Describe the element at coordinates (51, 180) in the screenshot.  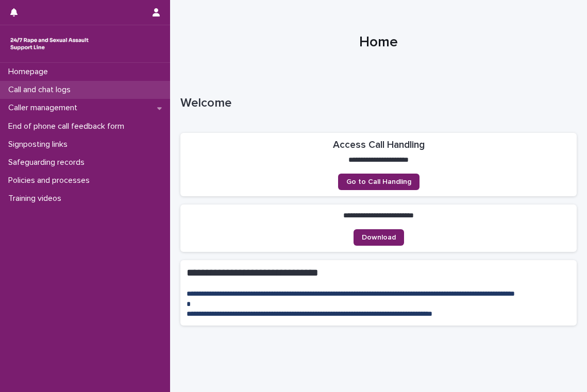
I see `p: Policies and processes` at that location.